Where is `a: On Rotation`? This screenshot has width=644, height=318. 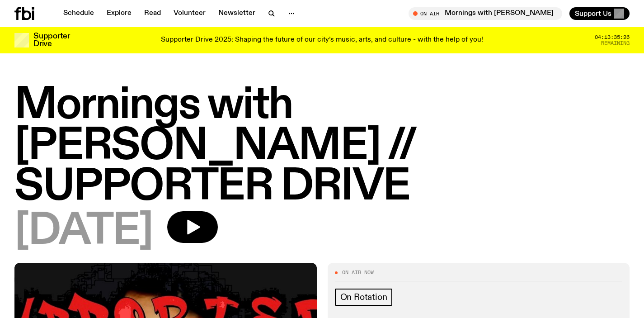 a: On Rotation is located at coordinates (364, 297).